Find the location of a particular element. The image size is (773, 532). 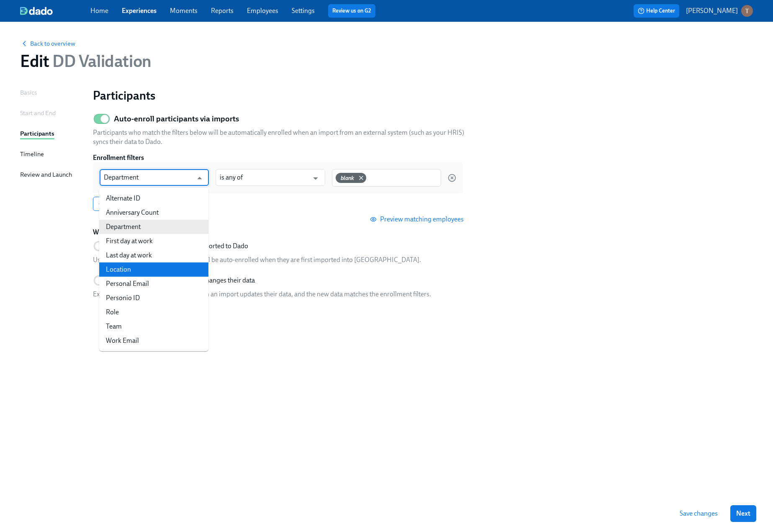

span: DD Validation is located at coordinates (100, 61).